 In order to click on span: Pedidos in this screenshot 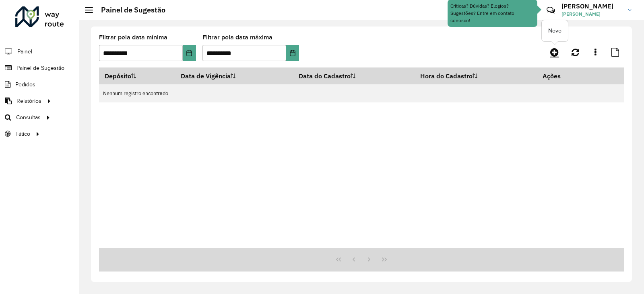, I will do `click(25, 84)`.